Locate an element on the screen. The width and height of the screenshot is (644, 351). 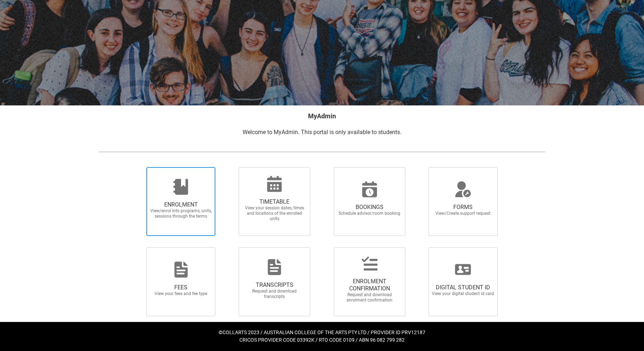
span: View your fees and fee type is located at coordinates (181, 294).